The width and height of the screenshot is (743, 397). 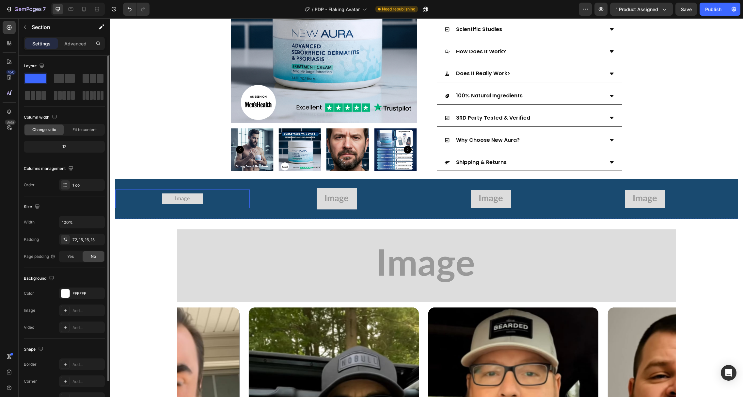 I want to click on div: Shape, so click(x=34, y=349).